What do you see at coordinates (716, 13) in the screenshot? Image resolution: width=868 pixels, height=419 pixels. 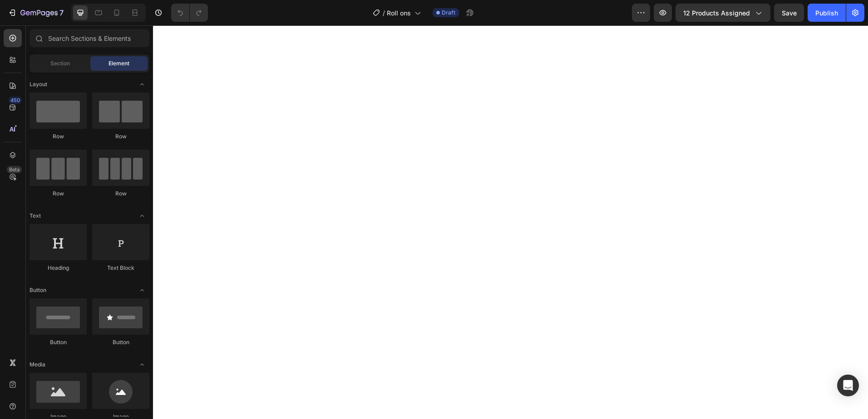 I see `span: 12 products assigned` at bounding box center [716, 13].